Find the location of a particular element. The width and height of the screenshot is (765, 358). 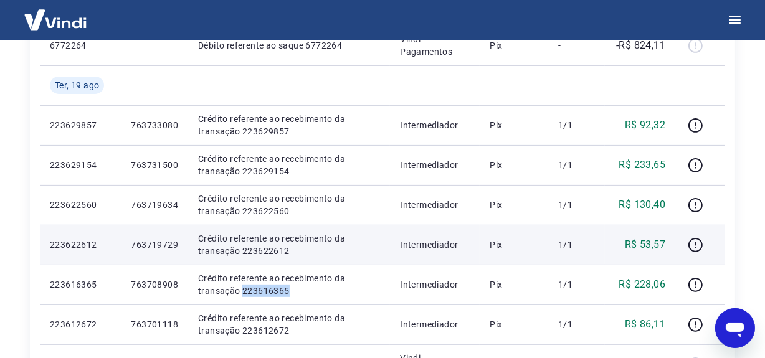

p: 223612672 is located at coordinates (80, 325).